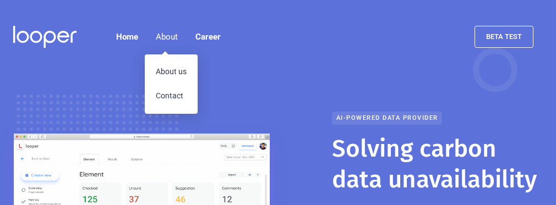 This screenshot has height=205, width=556. What do you see at coordinates (171, 84) in the screenshot?
I see `nav: About` at bounding box center [171, 84].